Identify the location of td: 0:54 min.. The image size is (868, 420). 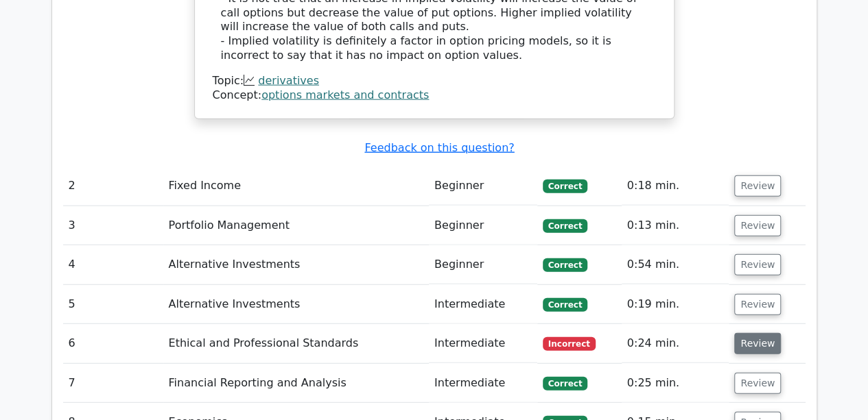
(675, 265).